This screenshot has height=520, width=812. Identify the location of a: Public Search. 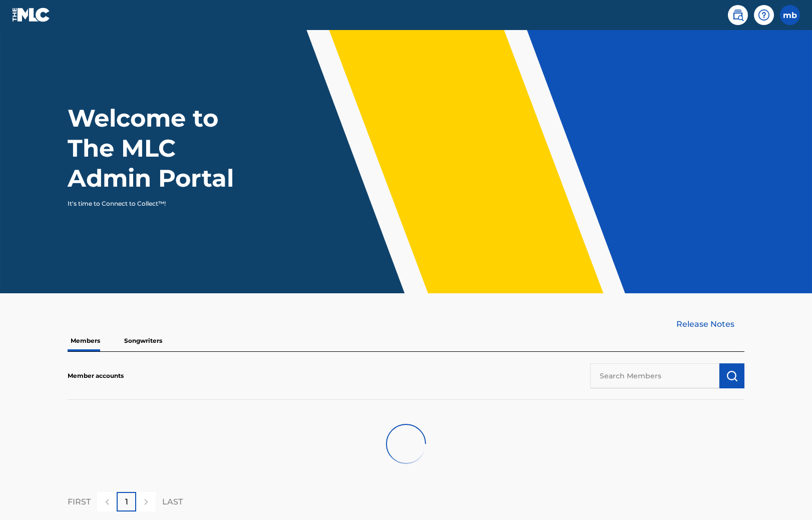
(738, 15).